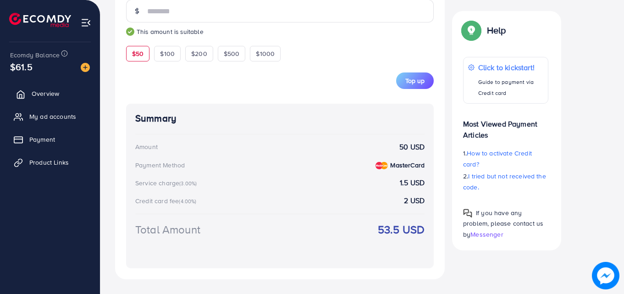 The height and width of the screenshot is (294, 624). Describe the element at coordinates (40, 20) in the screenshot. I see `a: logo` at that location.